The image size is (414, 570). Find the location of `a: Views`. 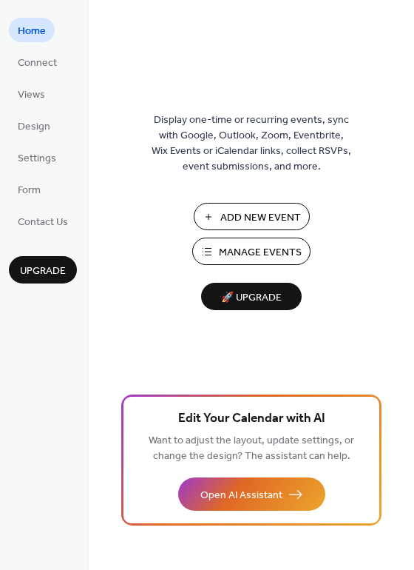

a: Views is located at coordinates (31, 93).